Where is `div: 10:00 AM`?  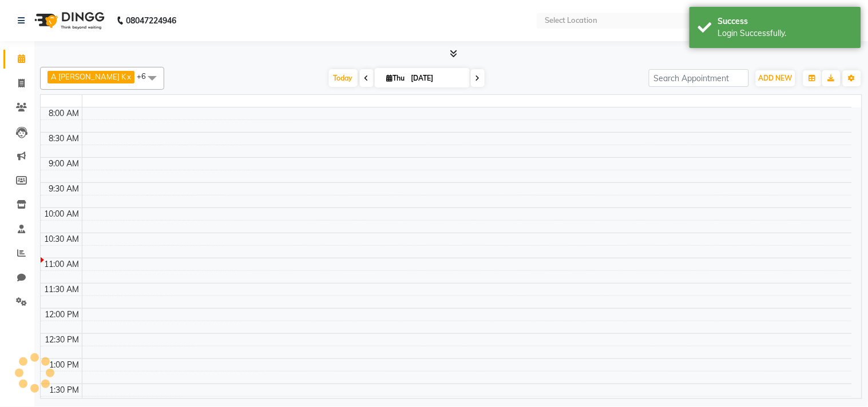 div: 10:00 AM is located at coordinates (62, 214).